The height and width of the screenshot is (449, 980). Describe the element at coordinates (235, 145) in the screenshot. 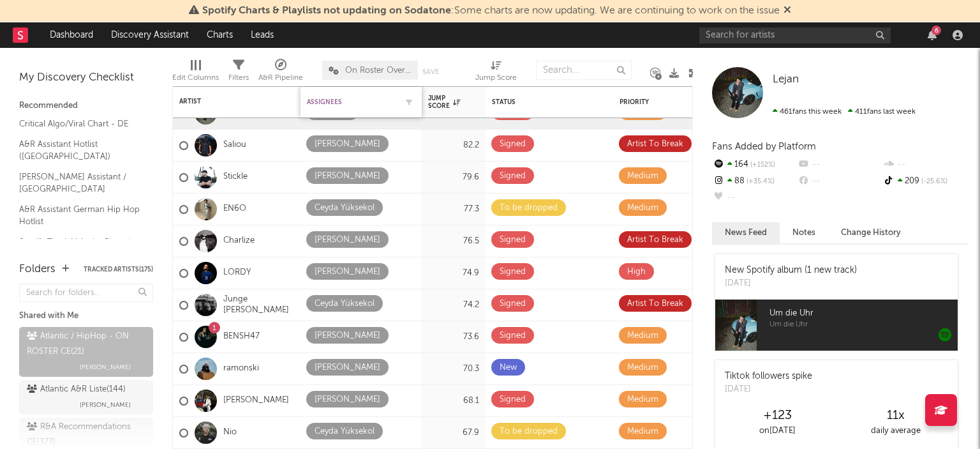

I see `a: Saliou` at that location.